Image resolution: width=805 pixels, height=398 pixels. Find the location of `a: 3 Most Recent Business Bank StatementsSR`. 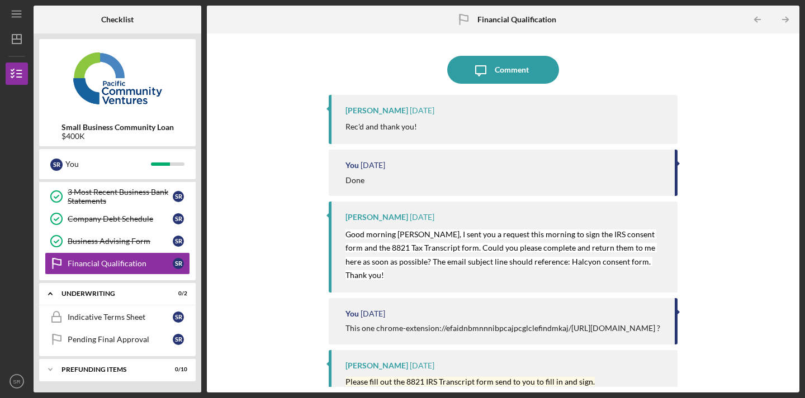

a: 3 Most Recent Business Bank StatementsSR is located at coordinates (117, 197).